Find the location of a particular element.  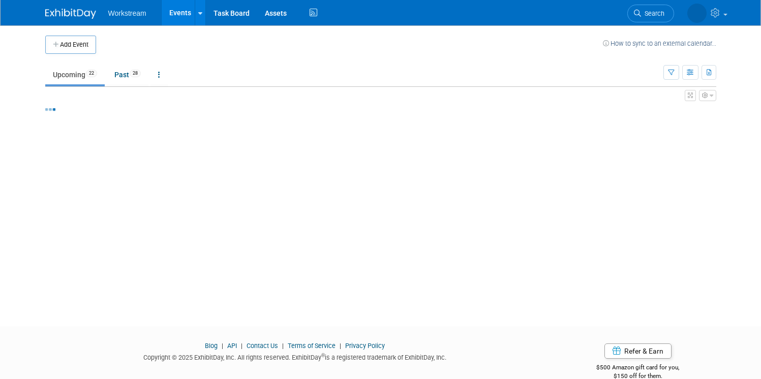

img: ExhibitDay is located at coordinates (71, 14).